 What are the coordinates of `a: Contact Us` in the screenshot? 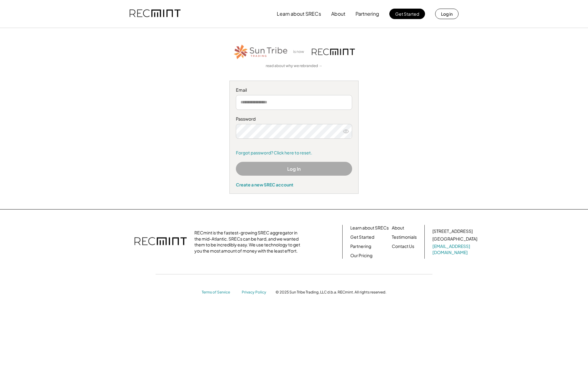 It's located at (403, 247).